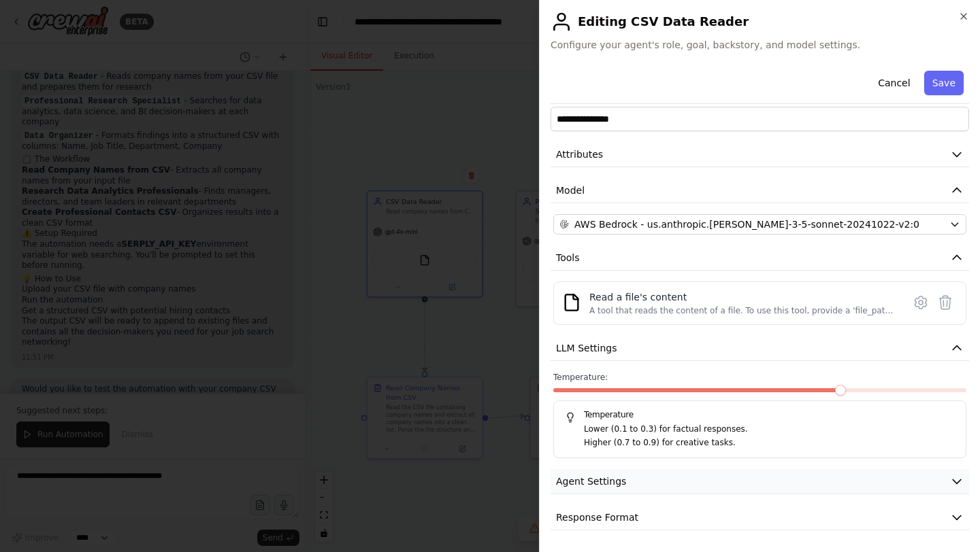  I want to click on span: Tools, so click(568, 258).